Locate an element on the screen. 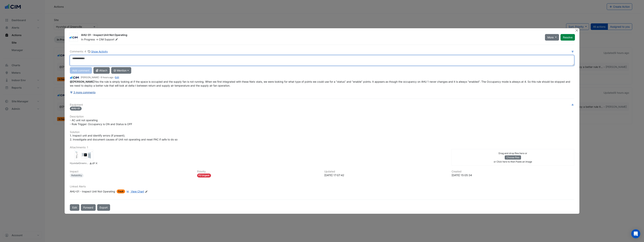  span: CIM is located at coordinates (101, 39).